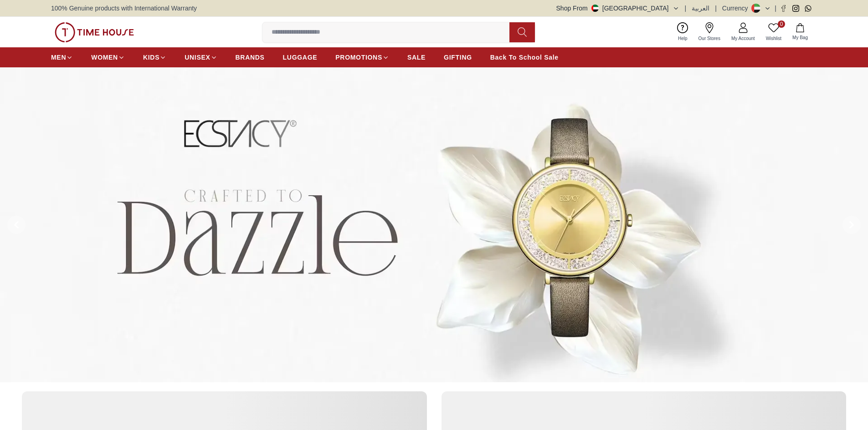 The width and height of the screenshot is (868, 430). I want to click on a: Help, so click(683, 32).